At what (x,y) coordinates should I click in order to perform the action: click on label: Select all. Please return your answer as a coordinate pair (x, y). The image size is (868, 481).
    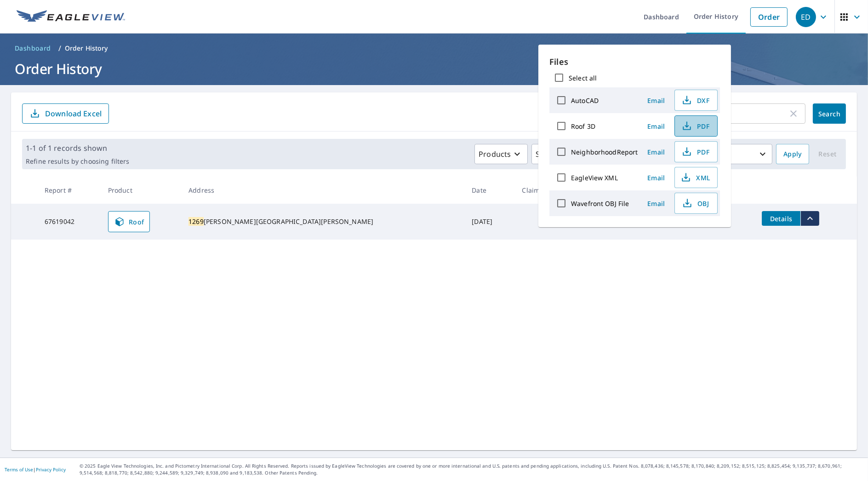
    Looking at the image, I should click on (583, 78).